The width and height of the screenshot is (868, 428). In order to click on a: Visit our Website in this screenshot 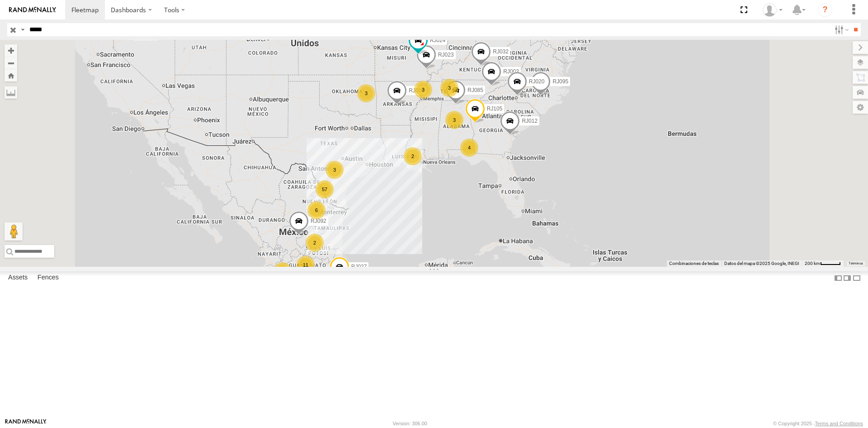, I will do `click(26, 423)`.